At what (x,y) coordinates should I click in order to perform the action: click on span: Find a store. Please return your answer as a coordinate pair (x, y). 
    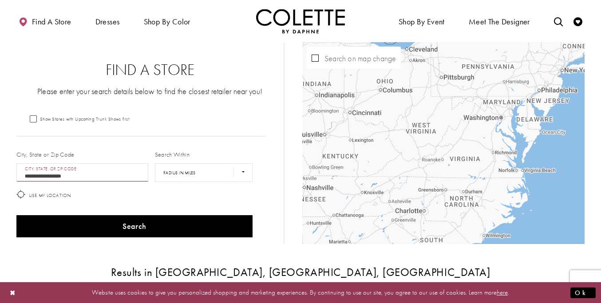
    Looking at the image, I should click on (51, 22).